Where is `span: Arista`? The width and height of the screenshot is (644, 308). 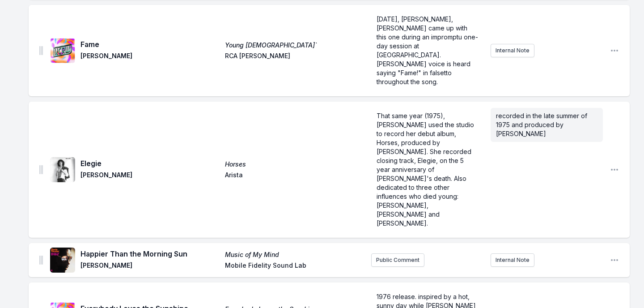
span: Arista is located at coordinates (294, 176).